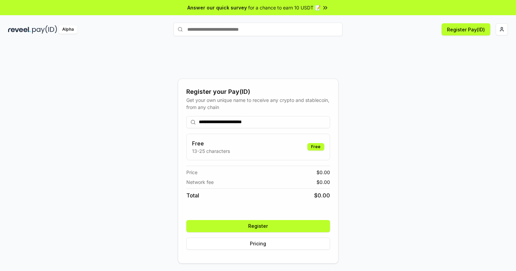  What do you see at coordinates (466, 29) in the screenshot?
I see `button: Register Pay(ID)` at bounding box center [466, 29].